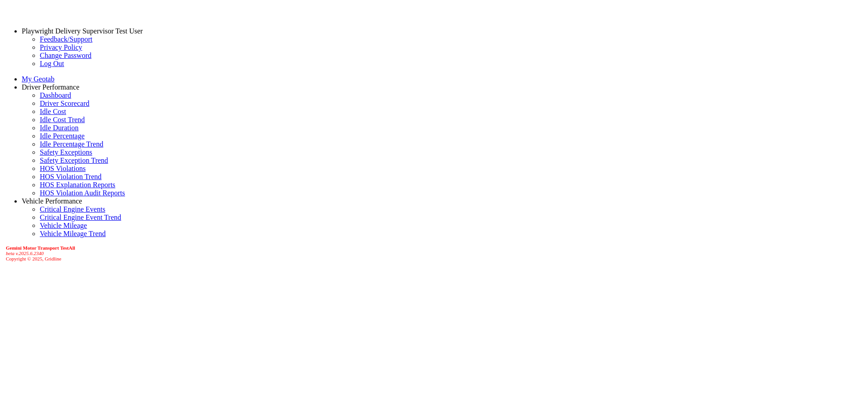  Describe the element at coordinates (81, 217) in the screenshot. I see `a: Critical Engine Event Trend` at that location.